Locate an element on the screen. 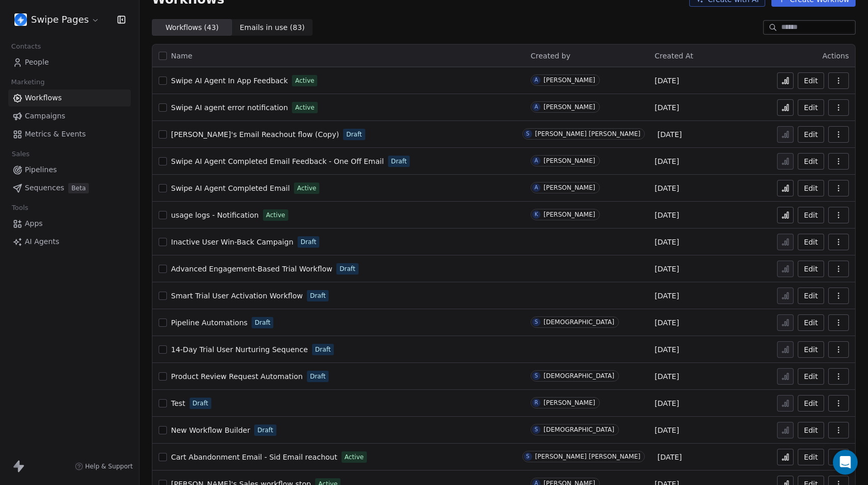 The image size is (868, 485). span: Workflows is located at coordinates (44, 98).